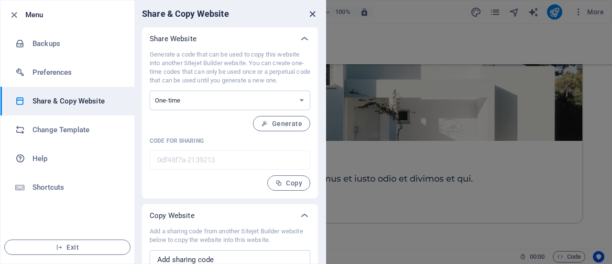 This screenshot has height=264, width=612. What do you see at coordinates (77, 158) in the screenshot?
I see `h6: Help` at bounding box center [77, 158].